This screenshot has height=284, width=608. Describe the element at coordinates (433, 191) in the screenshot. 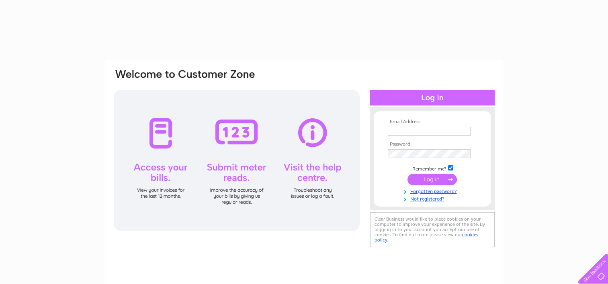

I see `a: Forgotten password?` at that location.